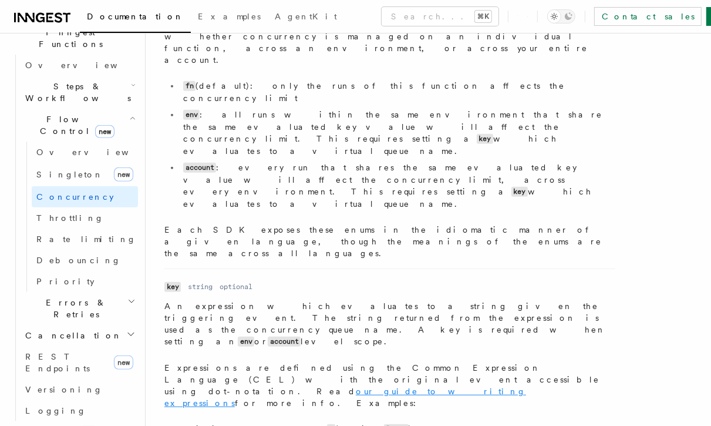 The width and height of the screenshot is (711, 426). What do you see at coordinates (398, 186) in the screenshot?
I see `li: : every run that shares the same evaluated key value will affect the concurrency limit, across ev...` at bounding box center [398, 186].